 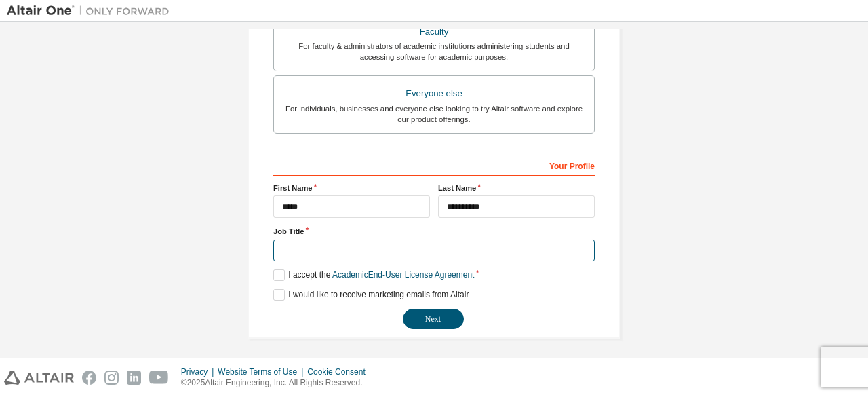 What do you see at coordinates (434, 165) in the screenshot?
I see `div: Your Profile` at bounding box center [434, 165].